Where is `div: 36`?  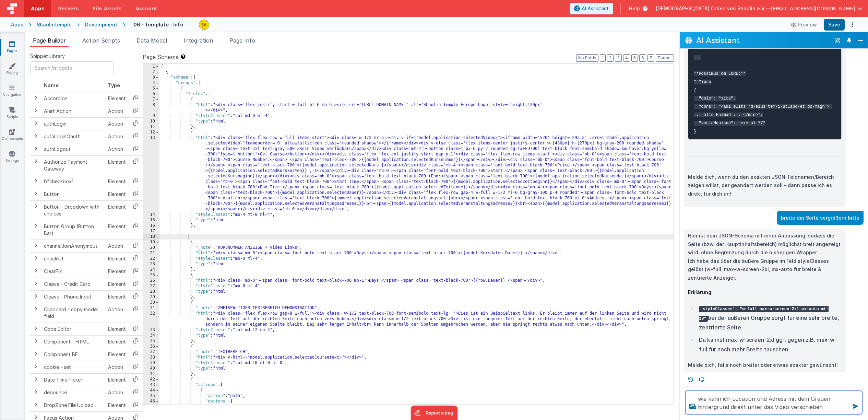
div: 36 is located at coordinates (152, 346).